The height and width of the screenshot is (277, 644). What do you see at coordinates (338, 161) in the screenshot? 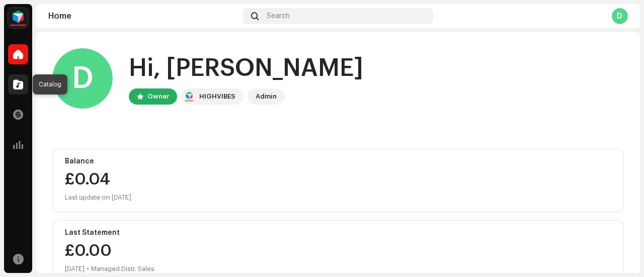
I see `div: Balance` at bounding box center [338, 161].